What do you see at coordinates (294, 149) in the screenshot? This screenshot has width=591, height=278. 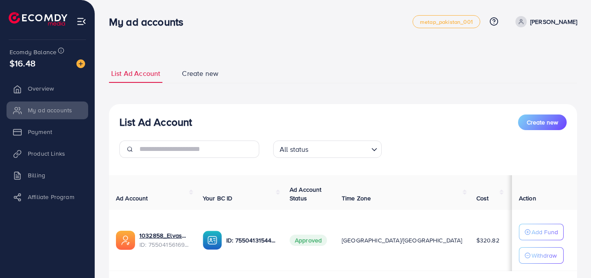 I see `span: All status` at bounding box center [294, 149].